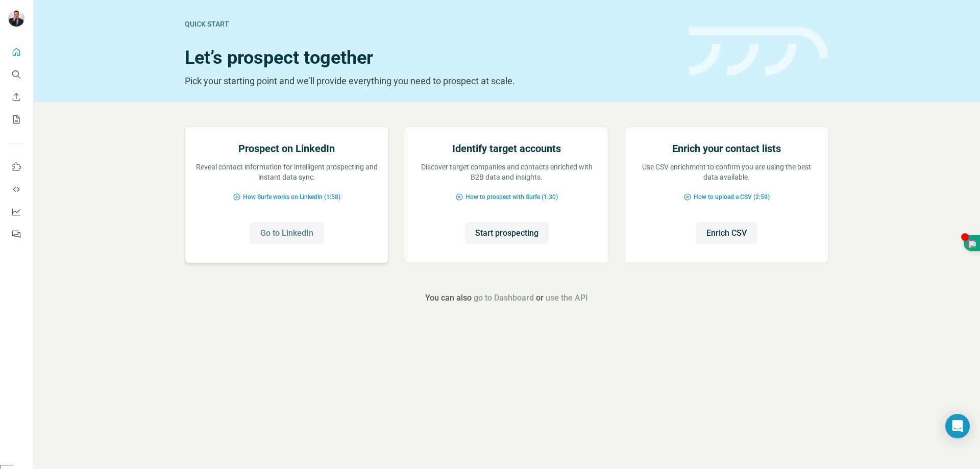  Describe the element at coordinates (759, 51) in the screenshot. I see `img: banner` at that location.